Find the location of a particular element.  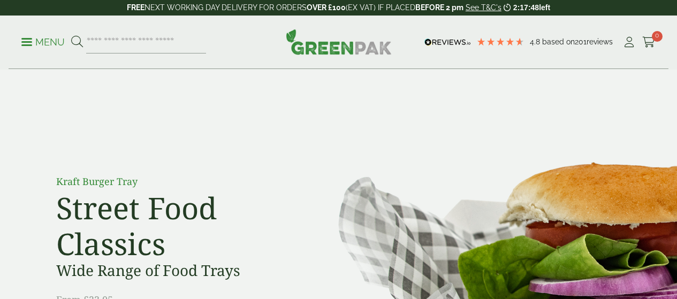

strong: BEFORE 2 pm is located at coordinates (439, 7).